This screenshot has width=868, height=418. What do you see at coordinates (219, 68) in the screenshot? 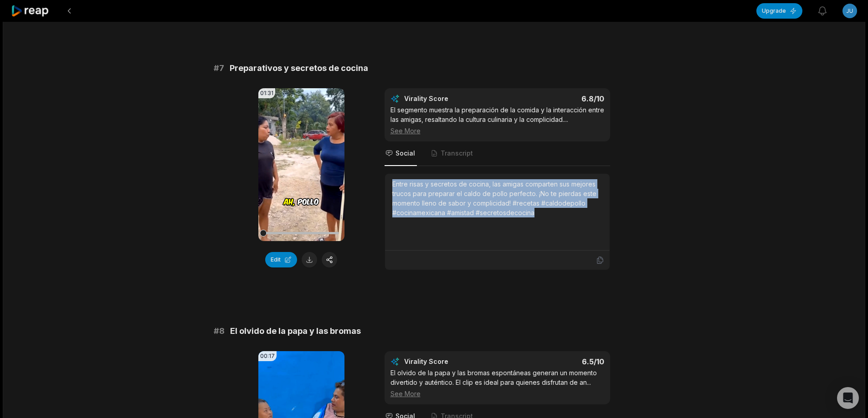
I see `span: # 7` at bounding box center [219, 68].